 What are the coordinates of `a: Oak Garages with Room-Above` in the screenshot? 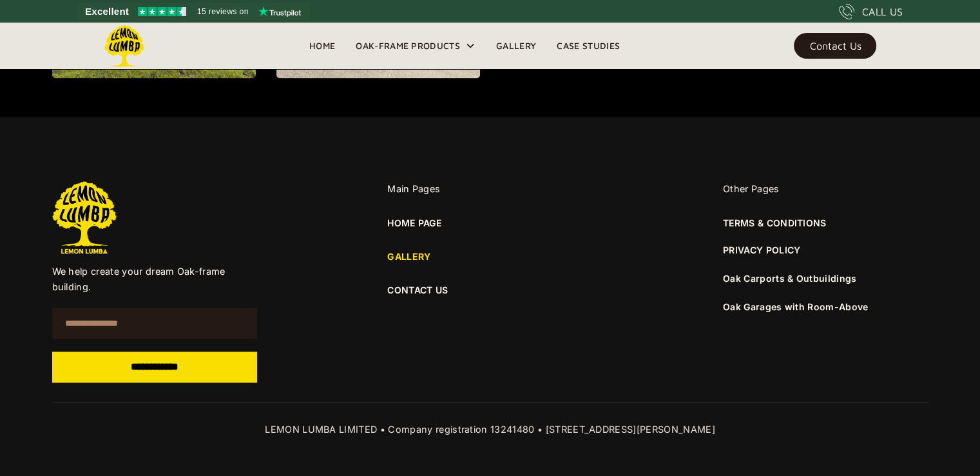 It's located at (796, 306).